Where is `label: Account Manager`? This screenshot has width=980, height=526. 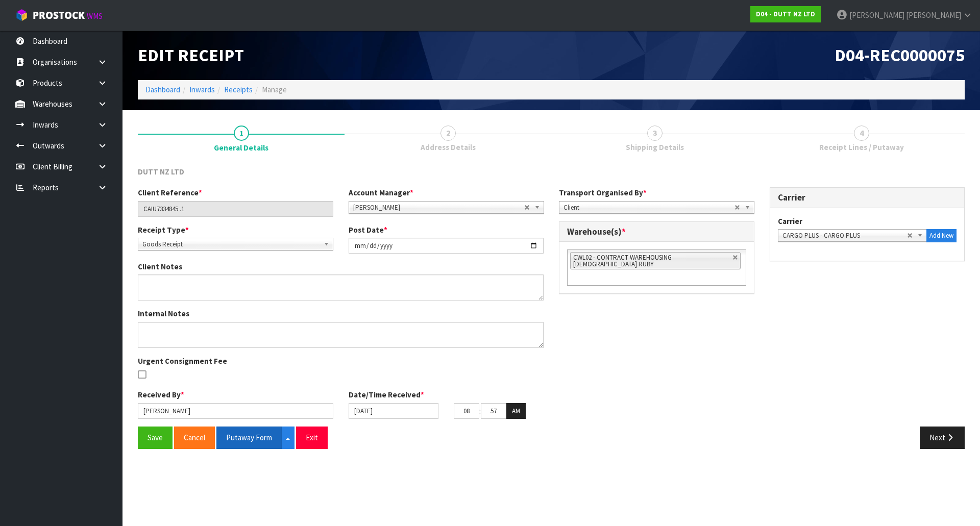 label: Account Manager is located at coordinates (381, 193).